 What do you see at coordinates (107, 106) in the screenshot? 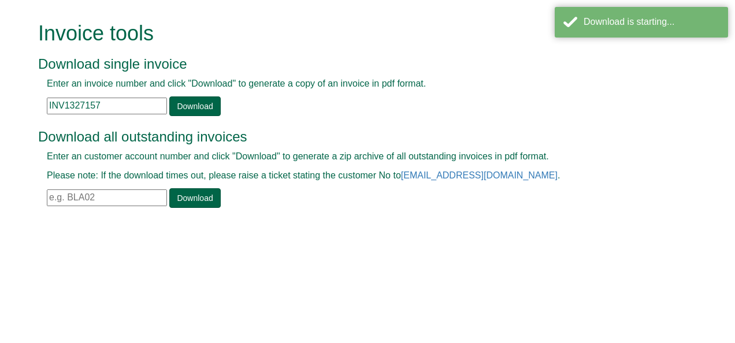
I see `input: e.g. INV1234` at bounding box center [107, 106].